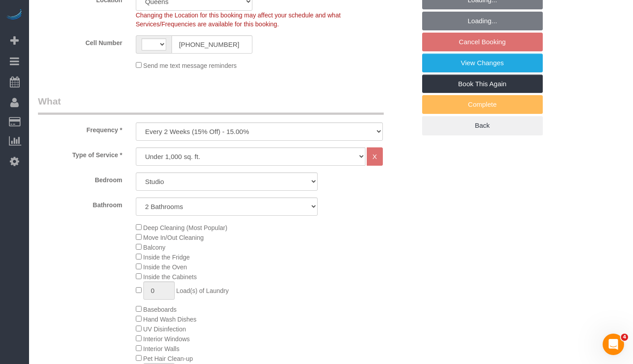  I want to click on span: Interior Walls, so click(161, 349).